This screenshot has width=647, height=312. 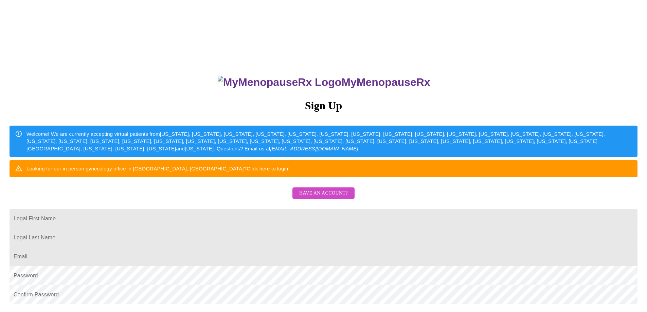 What do you see at coordinates (323, 193) in the screenshot?
I see `button: Have an account?` at bounding box center [323, 193].